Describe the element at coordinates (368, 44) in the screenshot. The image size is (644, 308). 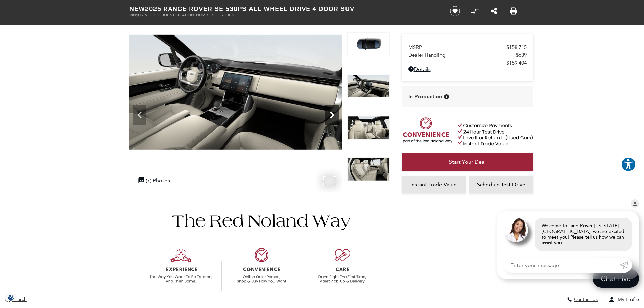
I see `img: New 2025 Constellation Blue in Gloss Finish LAND ROVER SE 530PS image 4` at that location.